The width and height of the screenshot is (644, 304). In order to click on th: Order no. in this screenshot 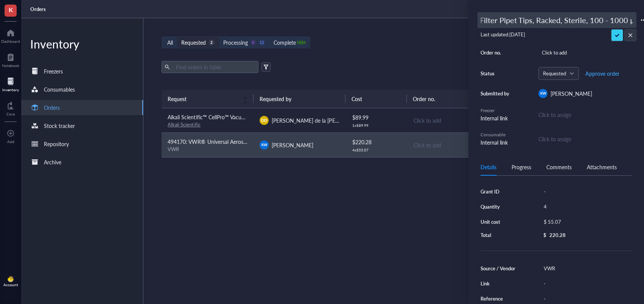, I will do `click(452, 99)`.